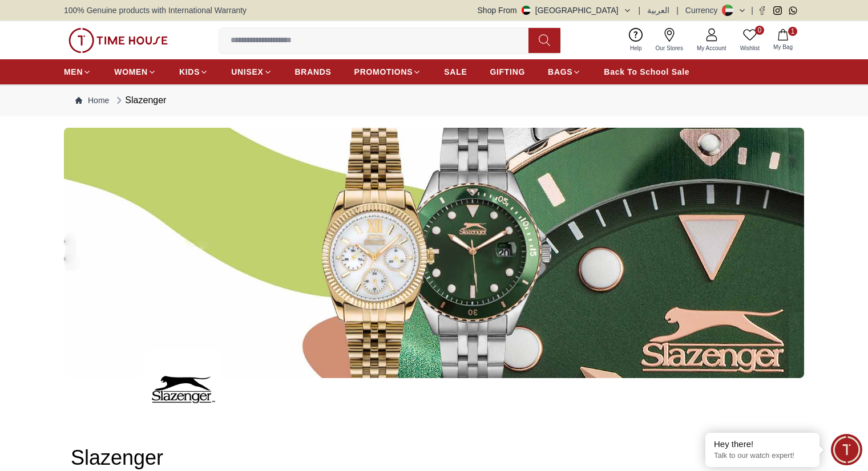 The width and height of the screenshot is (868, 471). What do you see at coordinates (782, 40) in the screenshot?
I see `button: 1My Bag` at bounding box center [782, 40].